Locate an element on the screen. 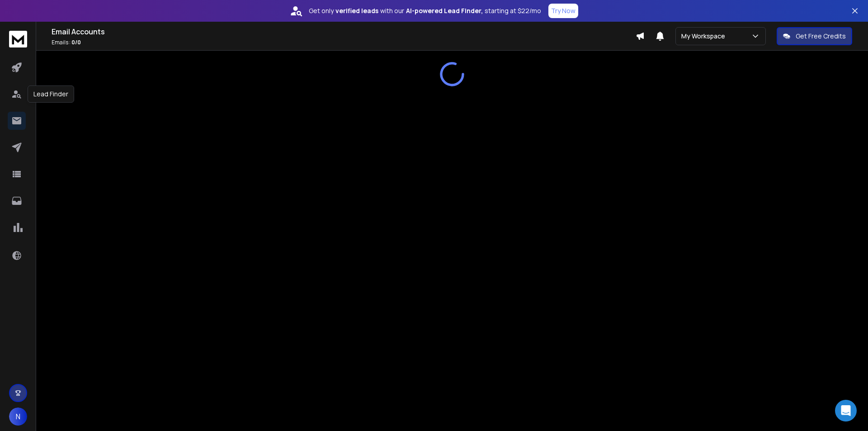 The height and width of the screenshot is (431, 868). p: Emails : is located at coordinates (343, 43).